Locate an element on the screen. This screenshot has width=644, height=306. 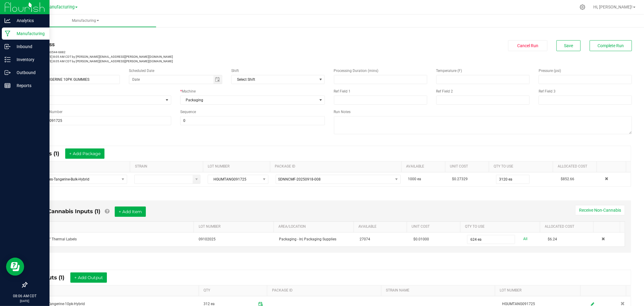
a: QTYSortable is located at coordinates (234, 291).